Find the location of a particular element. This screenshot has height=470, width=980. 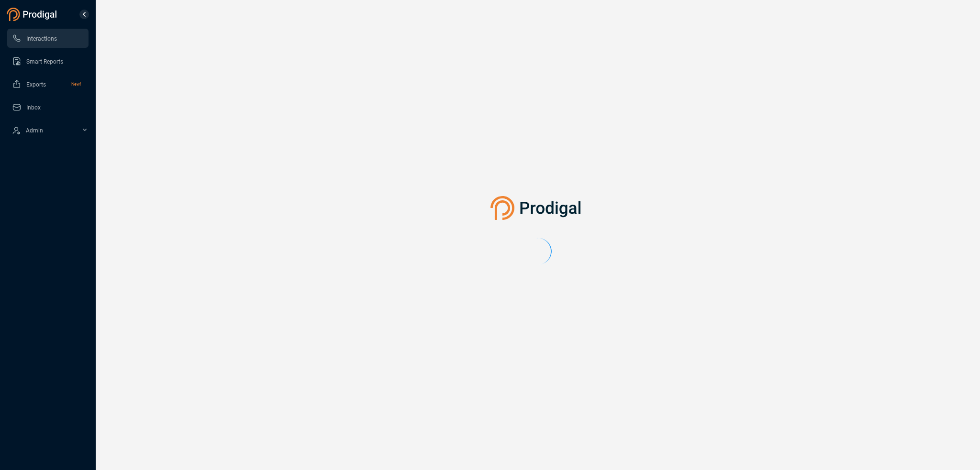

span: Exports is located at coordinates (36, 85).